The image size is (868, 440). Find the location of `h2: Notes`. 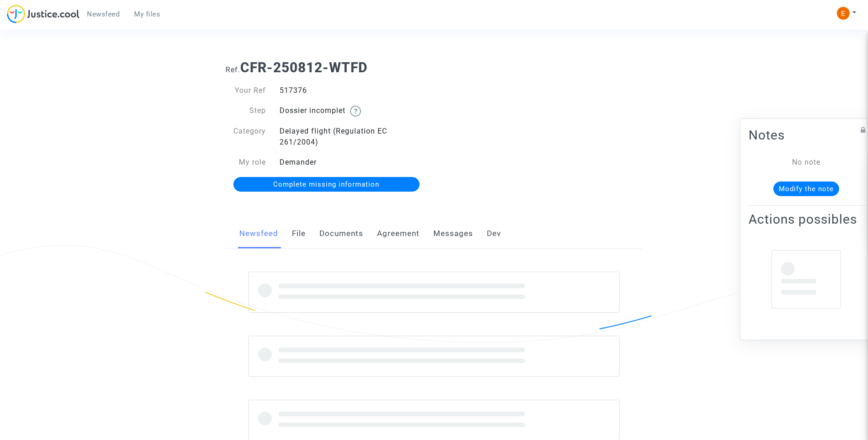

h2: Notes is located at coordinates (806, 135).